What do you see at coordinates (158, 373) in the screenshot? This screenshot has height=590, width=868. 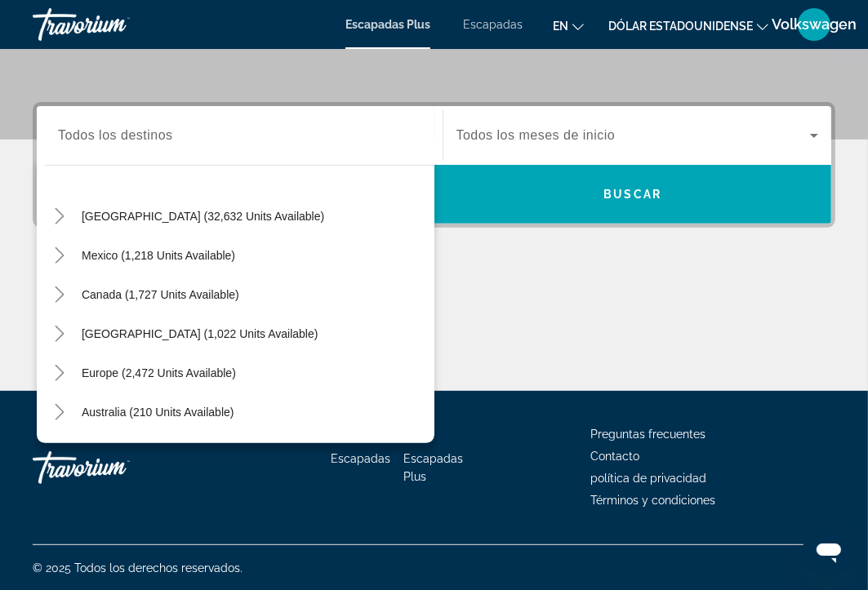 I see `span: Europe (2,472 units available)` at bounding box center [158, 373].